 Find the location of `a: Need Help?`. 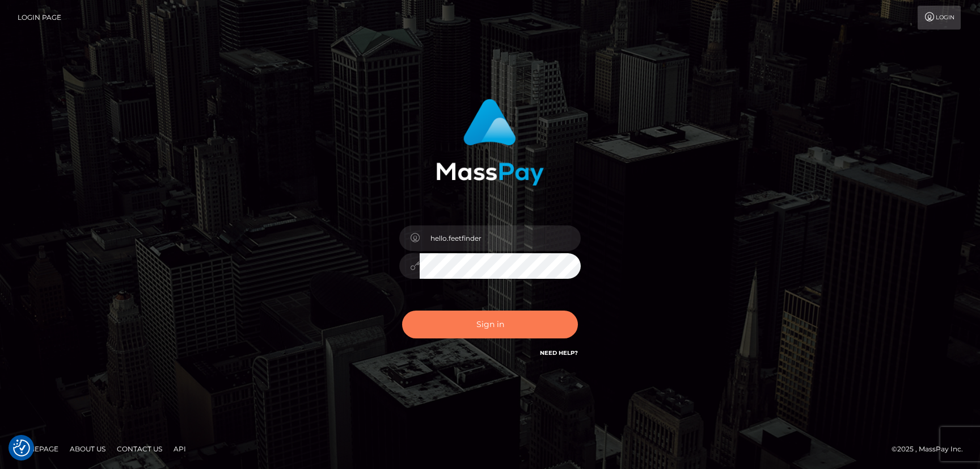

a: Need Help? is located at coordinates (559, 352).